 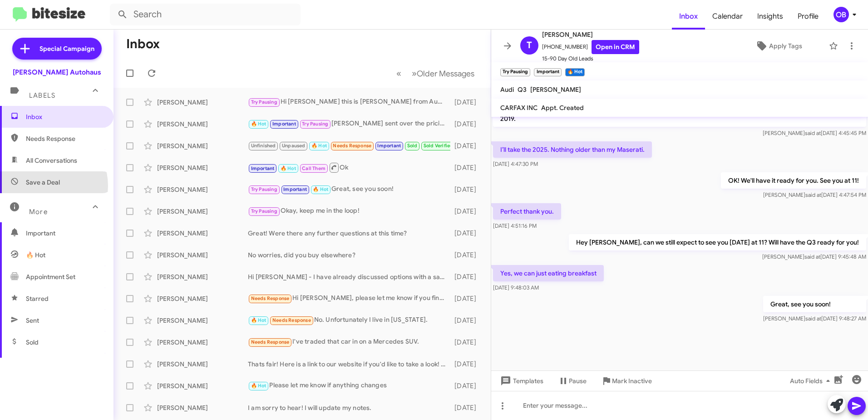 What do you see at coordinates (727, 17) in the screenshot?
I see `span: Calendar` at bounding box center [727, 17].